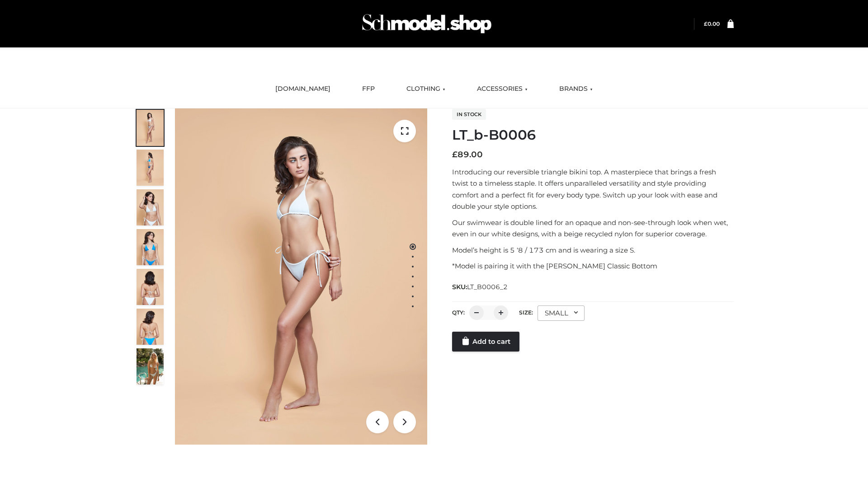 The width and height of the screenshot is (868, 488). Describe the element at coordinates (503, 89) in the screenshot. I see `a: ACCESSORIES` at that location.